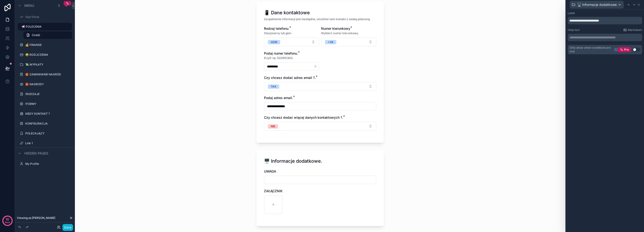  I want to click on label: KONFIGURACJA, so click(48, 123).